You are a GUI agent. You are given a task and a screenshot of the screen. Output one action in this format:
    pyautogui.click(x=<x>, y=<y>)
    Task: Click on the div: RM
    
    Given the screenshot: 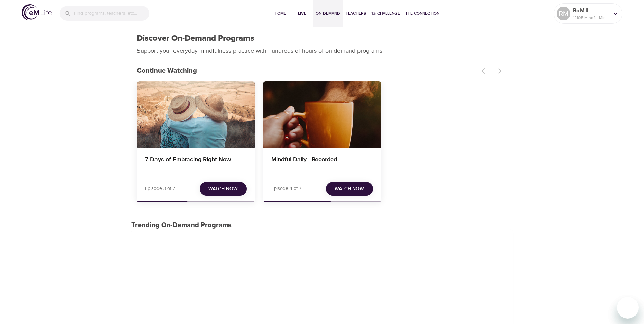 What is the action you would take?
    pyautogui.click(x=564, y=14)
    